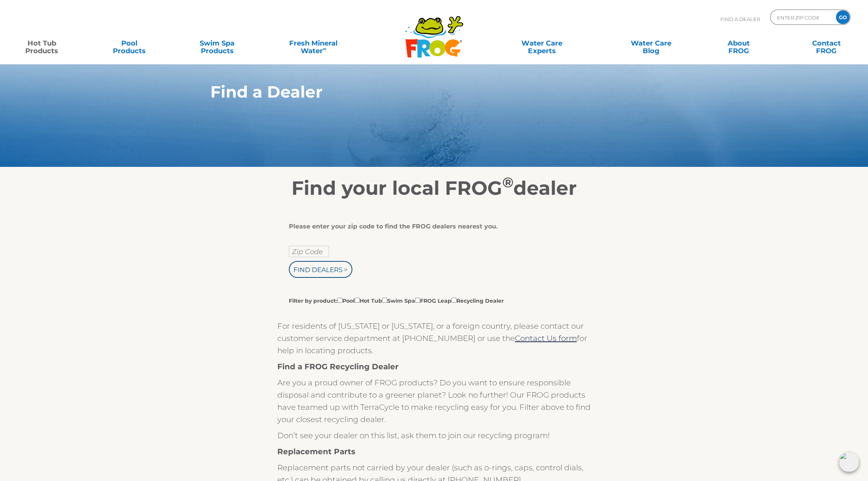  What do you see at coordinates (338, 367) in the screenshot?
I see `strong: Find a FROG Recycling Dealer` at bounding box center [338, 367].